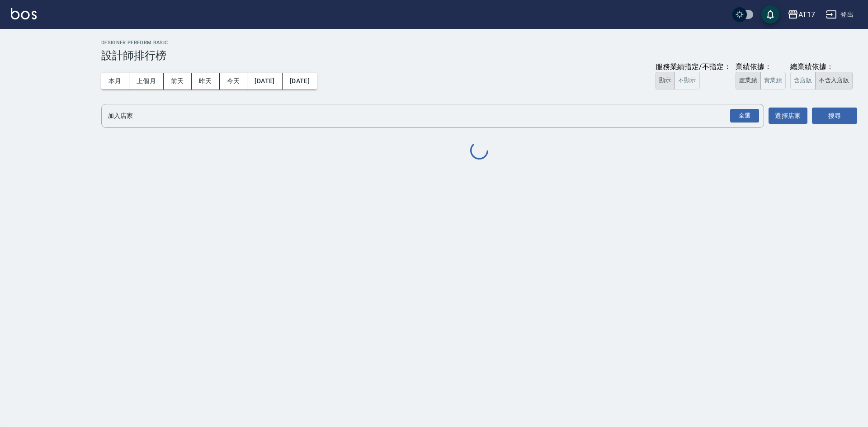 The width and height of the screenshot is (868, 427). I want to click on div: AT17, so click(806, 15).